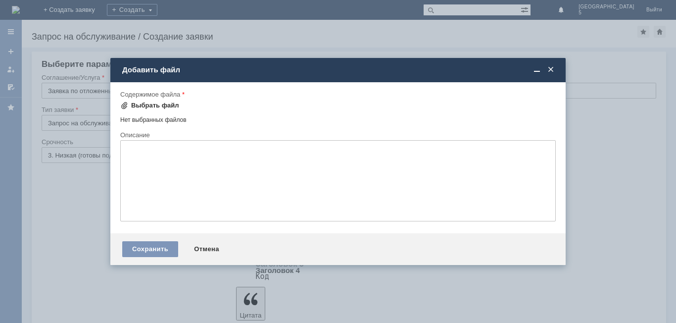  What do you see at coordinates (337, 94) in the screenshot?
I see `div: Содержимое файла` at bounding box center [337, 94].